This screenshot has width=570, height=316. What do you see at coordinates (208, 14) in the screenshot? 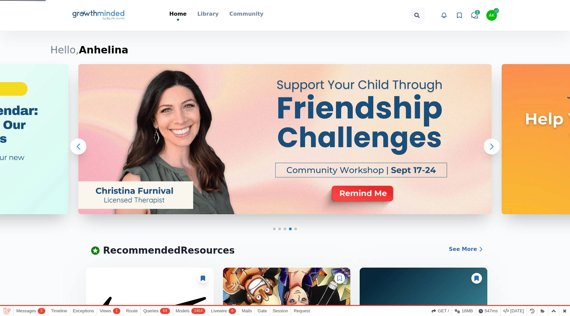
I see `p: Library` at bounding box center [208, 14].